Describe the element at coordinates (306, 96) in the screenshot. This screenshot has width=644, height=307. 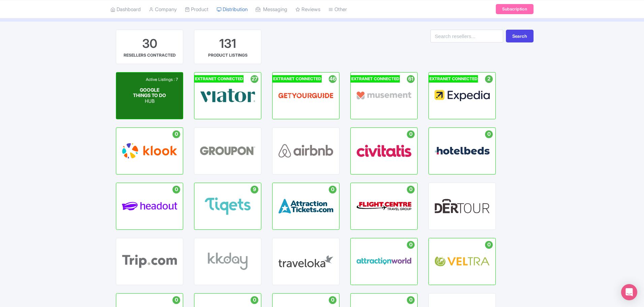
I see `a: EXTRANET CONNECTED 46` at that location.